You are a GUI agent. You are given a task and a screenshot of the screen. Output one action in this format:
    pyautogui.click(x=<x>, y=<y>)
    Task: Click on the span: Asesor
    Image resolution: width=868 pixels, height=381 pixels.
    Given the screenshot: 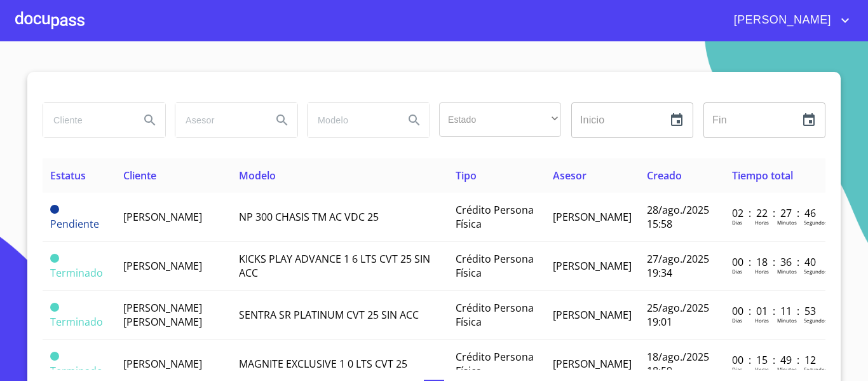 What is the action you would take?
    pyautogui.click(x=569, y=176)
    